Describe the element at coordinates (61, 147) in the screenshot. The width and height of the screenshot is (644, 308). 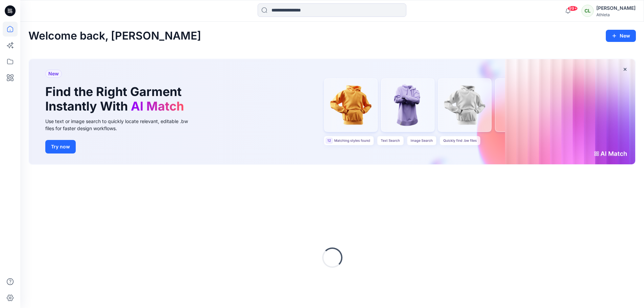
I see `button: Try now` at that location.